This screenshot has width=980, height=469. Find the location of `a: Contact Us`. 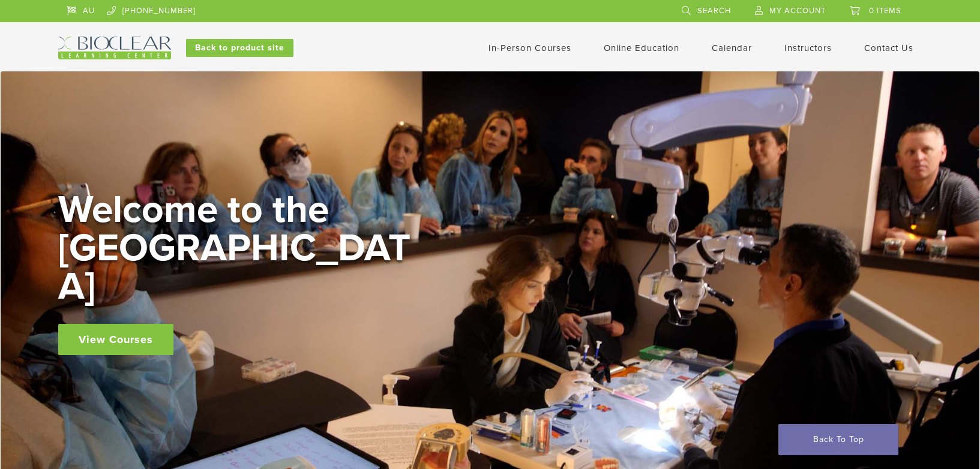

a: Contact Us is located at coordinates (889, 48).